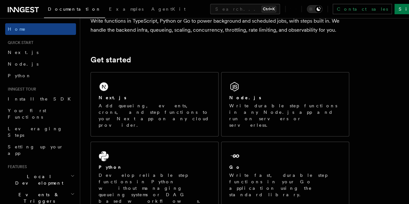 The width and height of the screenshot is (409, 204). Describe the element at coordinates (41, 99) in the screenshot. I see `span: Install the SDK` at that location.